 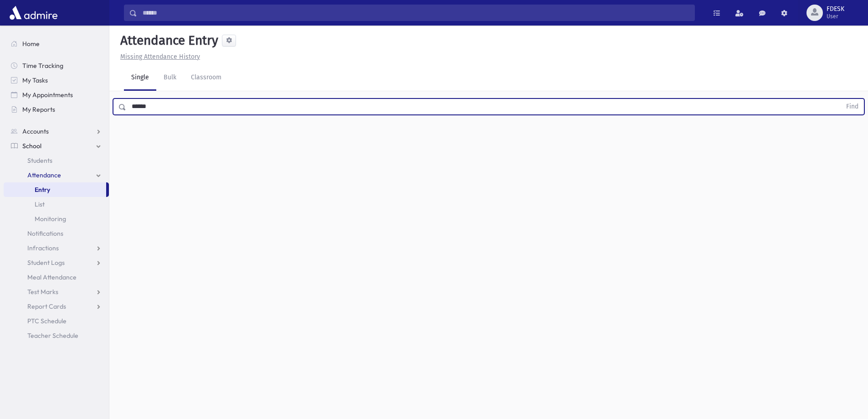 I want to click on a: My Tasks, so click(x=56, y=80).